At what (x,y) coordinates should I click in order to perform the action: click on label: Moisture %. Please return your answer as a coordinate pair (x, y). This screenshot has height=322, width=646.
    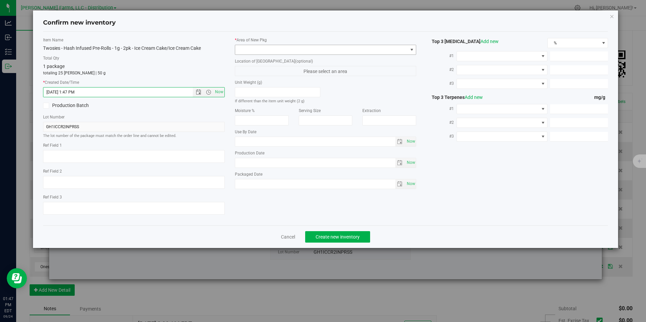
    Looking at the image, I should click on (262, 111).